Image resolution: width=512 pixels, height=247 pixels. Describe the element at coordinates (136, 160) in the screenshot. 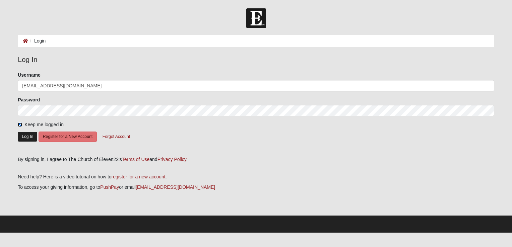

I see `a: Terms of Use` at that location.